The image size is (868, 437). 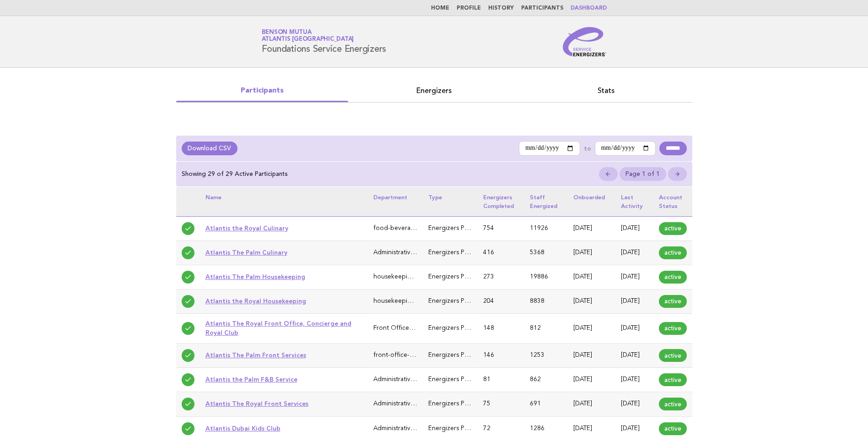 What do you see at coordinates (257, 403) in the screenshot?
I see `a: Atlantis The Royal Front Services` at bounding box center [257, 403].